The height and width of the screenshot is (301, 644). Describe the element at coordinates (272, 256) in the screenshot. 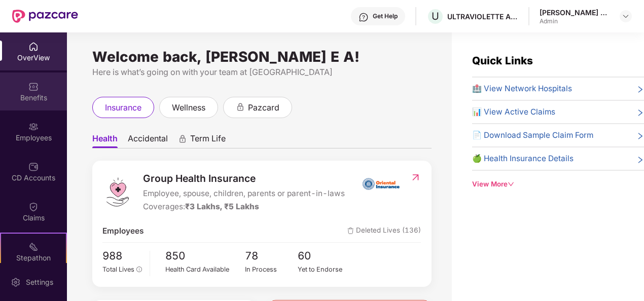

I see `span: 78` at that location.